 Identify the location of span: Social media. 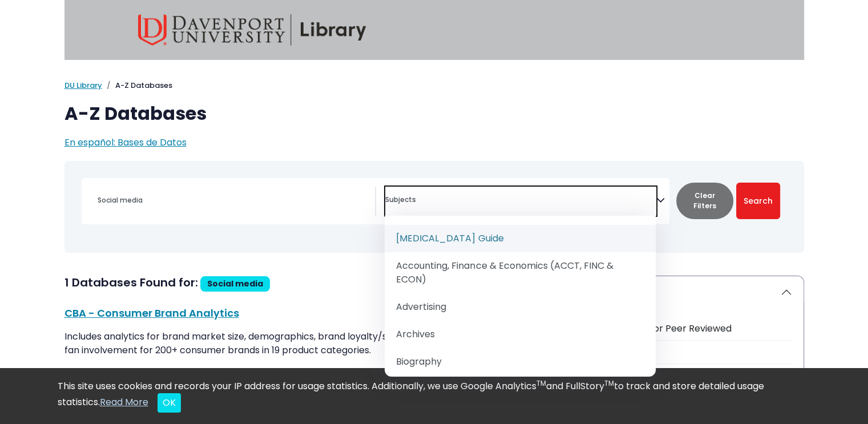
(236, 284).